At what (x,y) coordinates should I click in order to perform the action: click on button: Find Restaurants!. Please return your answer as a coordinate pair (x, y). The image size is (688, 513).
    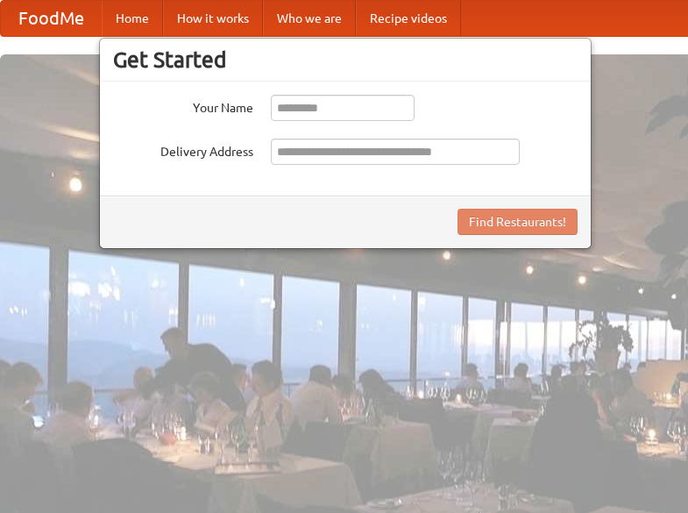
    Looking at the image, I should click on (517, 222).